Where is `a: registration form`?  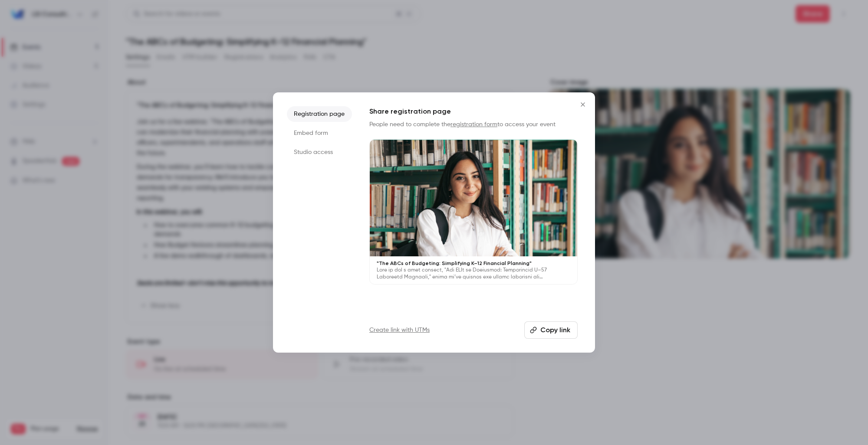 a: registration form is located at coordinates (474, 124).